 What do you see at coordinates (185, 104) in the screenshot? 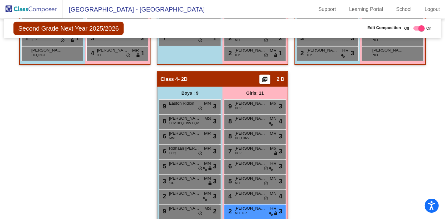
I see `span: Easton Ridlon` at bounding box center [185, 104].